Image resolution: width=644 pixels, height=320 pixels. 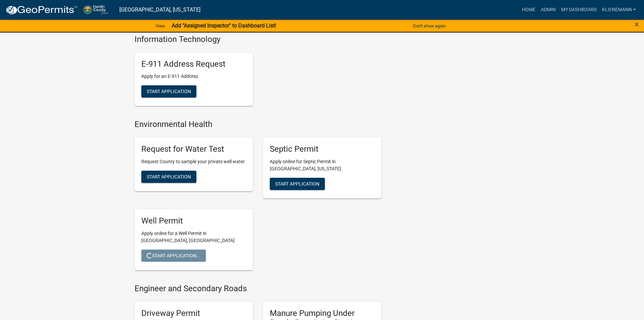 What do you see at coordinates (429, 26) in the screenshot?
I see `button: Don't show again` at bounding box center [429, 26].